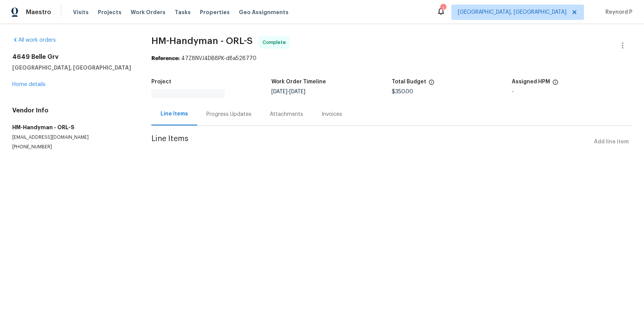  Describe the element at coordinates (29, 85) in the screenshot. I see `a: Home details` at that location.